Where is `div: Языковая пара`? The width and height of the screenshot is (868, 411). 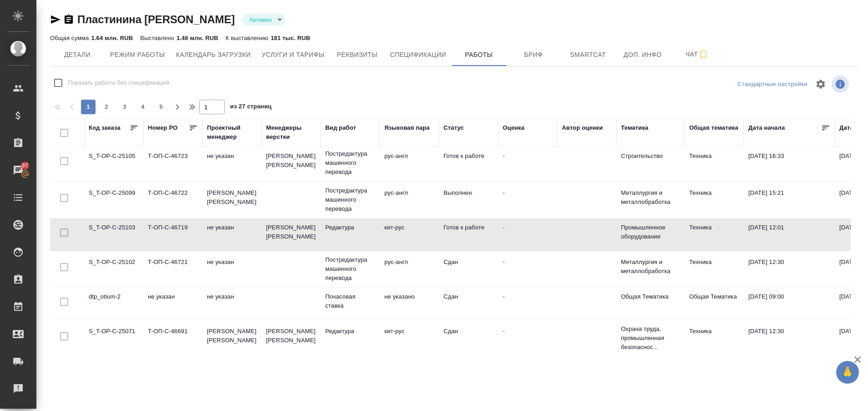 div: Языковая пара is located at coordinates (407, 128).